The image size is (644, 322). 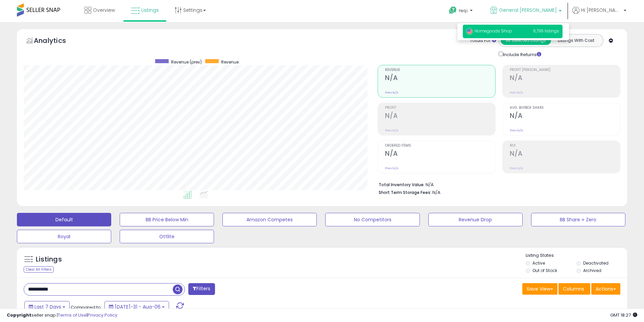 I want to click on b: Short Term Storage Fees:, so click(x=405, y=192).